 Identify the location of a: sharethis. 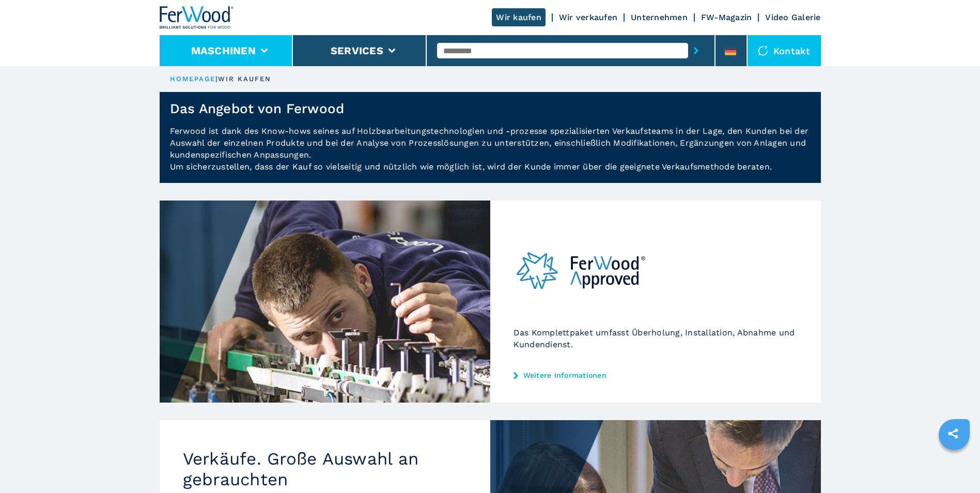
(953, 433).